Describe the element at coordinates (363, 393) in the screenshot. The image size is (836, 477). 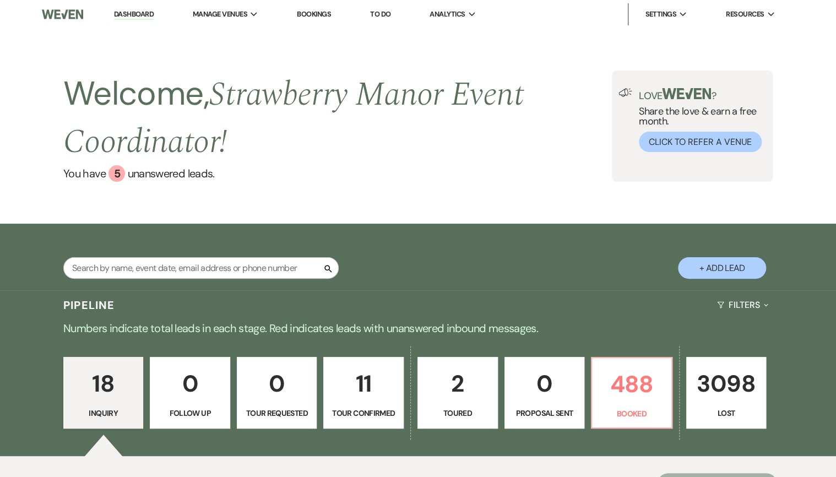
I see `a: 11Tour Confirmed` at that location.